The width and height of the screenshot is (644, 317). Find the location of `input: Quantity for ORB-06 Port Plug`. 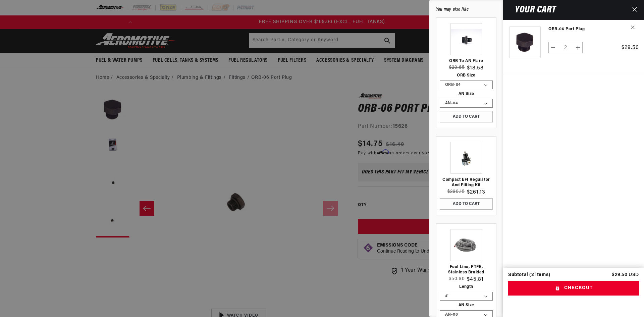

input: Quantity for ORB-06 Port Plug is located at coordinates (565, 48).